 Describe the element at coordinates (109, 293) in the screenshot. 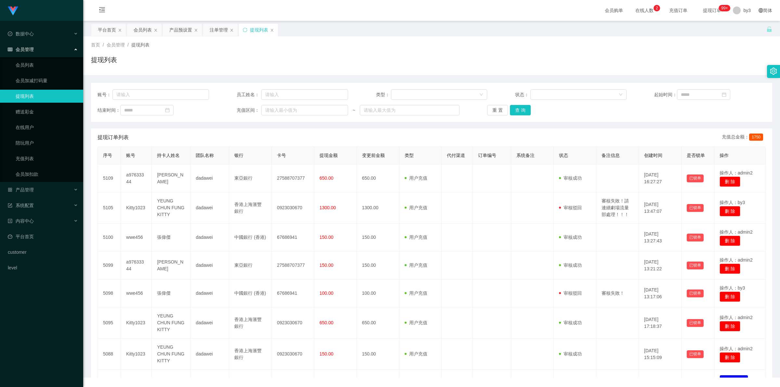

I see `td: 5098` at that location.